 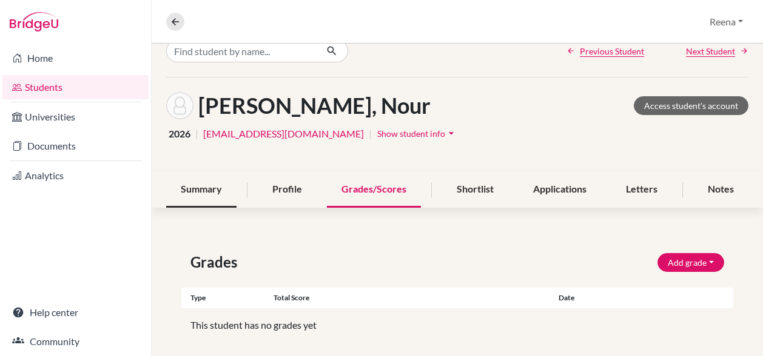 I want to click on div: Shortlist, so click(x=475, y=190).